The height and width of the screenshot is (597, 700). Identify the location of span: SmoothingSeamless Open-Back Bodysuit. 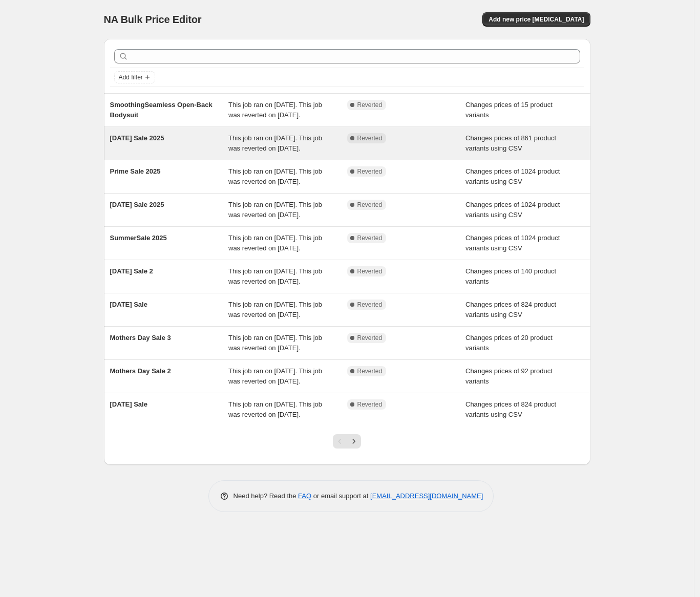
(161, 110).